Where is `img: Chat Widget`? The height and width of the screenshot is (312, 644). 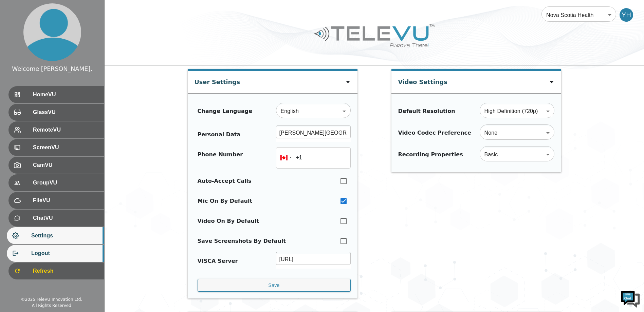
img: Chat Widget is located at coordinates (630, 298).